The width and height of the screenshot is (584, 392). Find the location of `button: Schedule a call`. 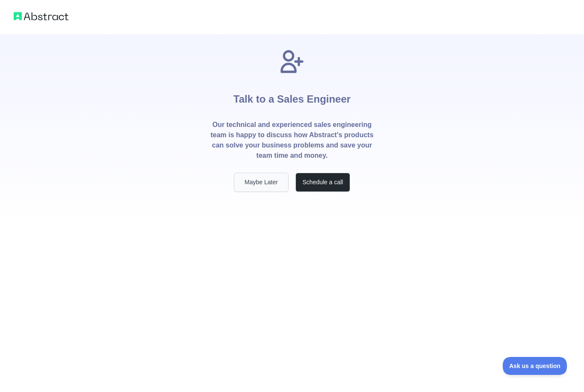

button: Schedule a call is located at coordinates (323, 182).